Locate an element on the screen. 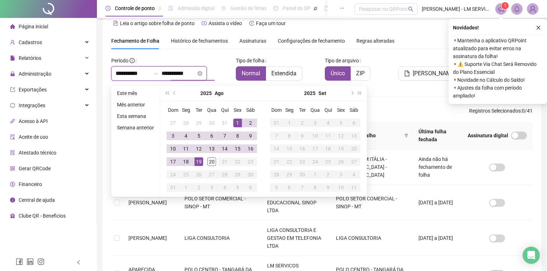 The width and height of the screenshot is (547, 271). td: 2025-08-14 is located at coordinates (225, 149).